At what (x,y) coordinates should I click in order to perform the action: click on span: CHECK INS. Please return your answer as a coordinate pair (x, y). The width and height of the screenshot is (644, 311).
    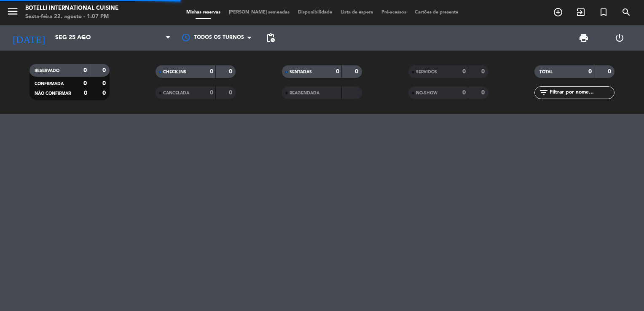
    Looking at the image, I should click on (174, 72).